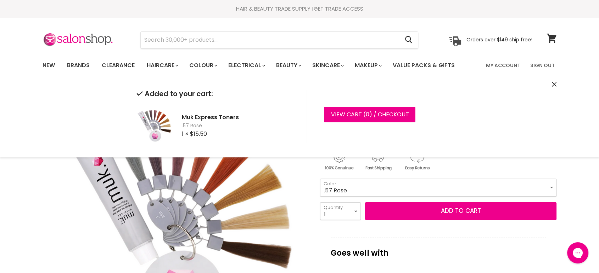 The height and width of the screenshot is (273, 599). Describe the element at coordinates (339, 161) in the screenshot. I see `img: genuine.gif` at that location.